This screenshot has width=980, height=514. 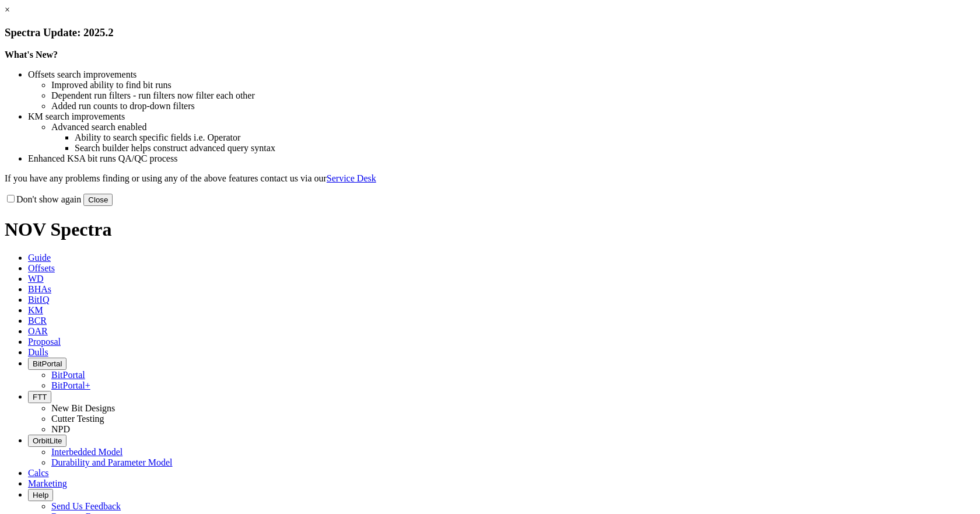 I want to click on li: KM search improvements, so click(x=501, y=116).